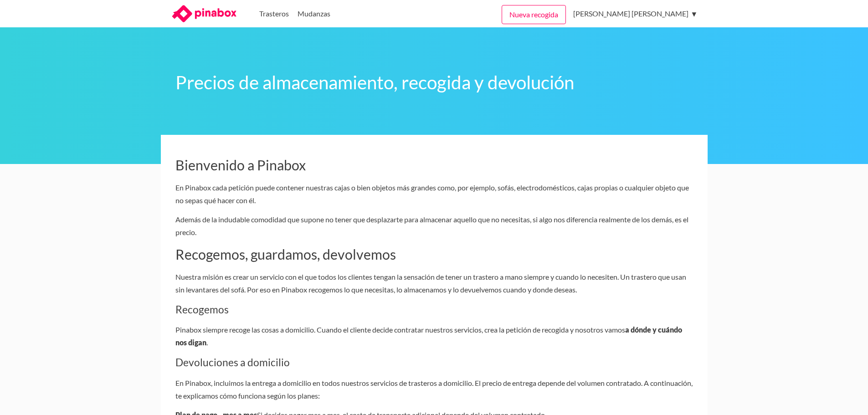 Image resolution: width=868 pixels, height=415 pixels. I want to click on h1: Precios de almacenamiento, recogida y devolución, so click(434, 82).